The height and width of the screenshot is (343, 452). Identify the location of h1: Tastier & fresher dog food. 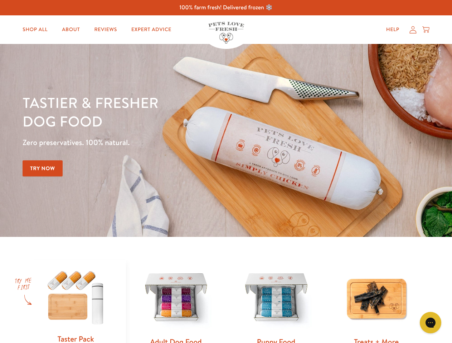
(158, 112).